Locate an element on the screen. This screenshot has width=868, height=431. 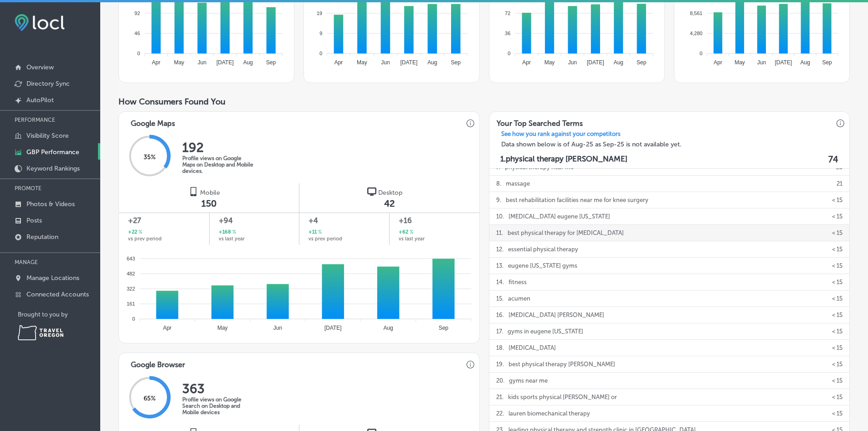
tspan: 72 is located at coordinates (507, 13).